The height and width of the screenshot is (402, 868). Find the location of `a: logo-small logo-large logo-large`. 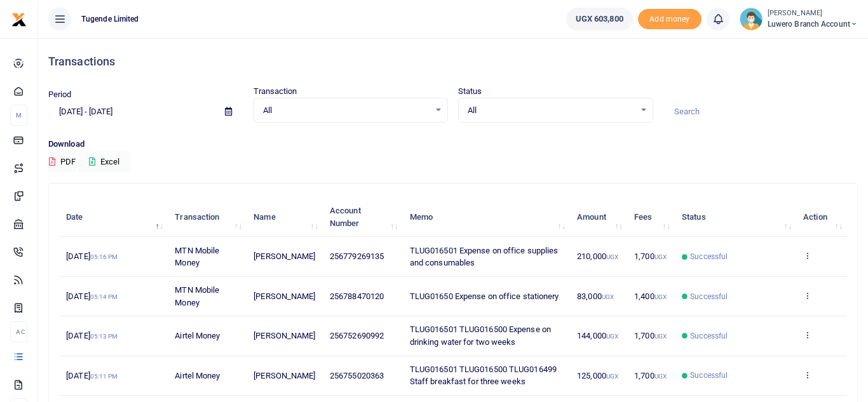

a: logo-small logo-large logo-large is located at coordinates (19, 18).